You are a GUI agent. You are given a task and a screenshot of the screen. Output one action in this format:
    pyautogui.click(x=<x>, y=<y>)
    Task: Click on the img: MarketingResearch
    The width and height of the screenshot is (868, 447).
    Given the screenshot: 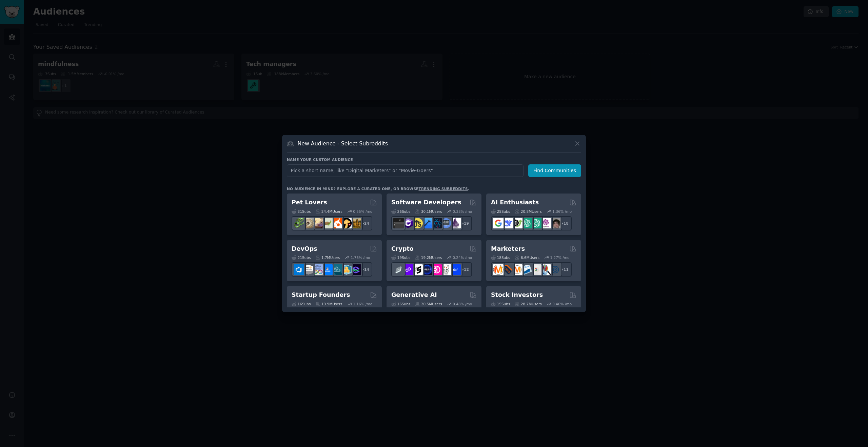 What is the action you would take?
    pyautogui.click(x=545, y=269)
    